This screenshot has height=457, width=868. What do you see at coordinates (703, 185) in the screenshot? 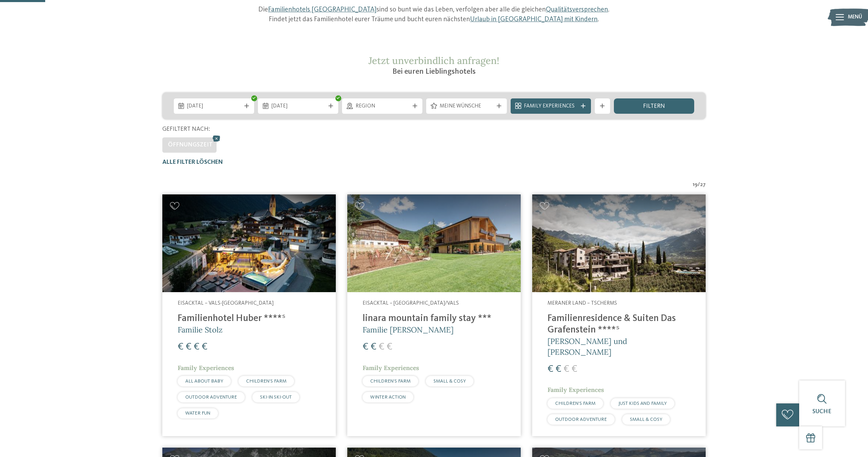
I see `span: 27` at bounding box center [703, 185].